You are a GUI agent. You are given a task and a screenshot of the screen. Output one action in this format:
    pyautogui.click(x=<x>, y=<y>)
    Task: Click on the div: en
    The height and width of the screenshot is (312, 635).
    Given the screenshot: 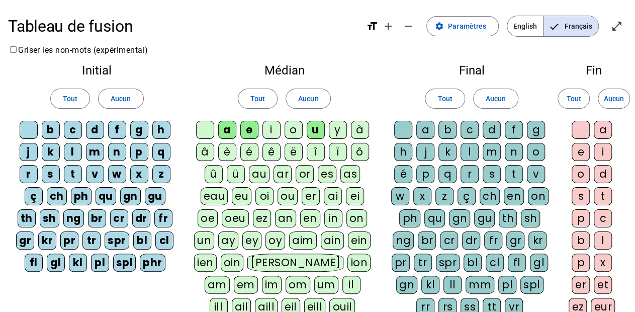 What is the action you would take?
    pyautogui.click(x=514, y=196)
    